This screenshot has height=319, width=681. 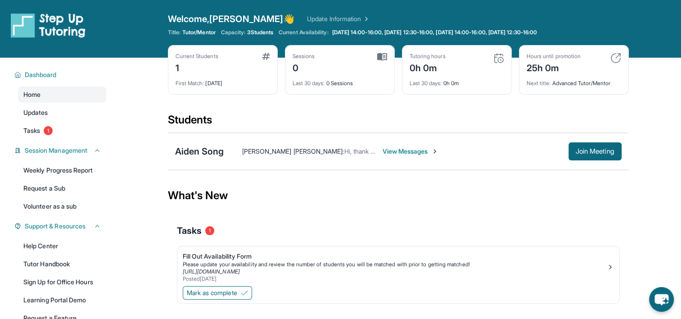 What do you see at coordinates (199, 151) in the screenshot?
I see `div: Aiden Song` at bounding box center [199, 151].